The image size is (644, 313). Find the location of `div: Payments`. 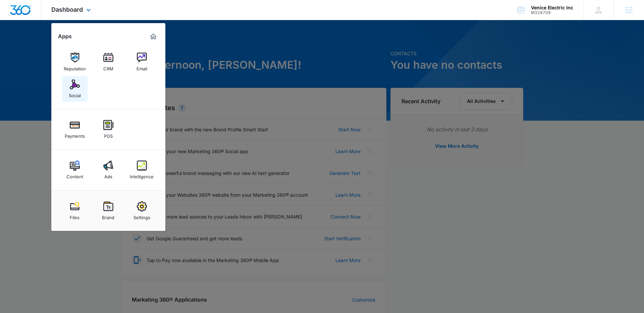

div: Payments is located at coordinates (75, 134).